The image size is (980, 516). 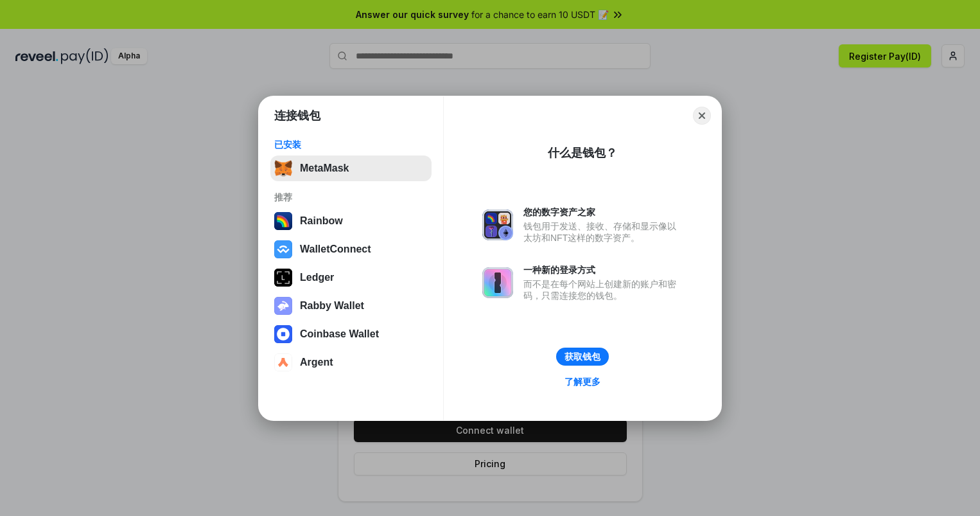 What do you see at coordinates (583, 382) in the screenshot?
I see `div: 了解更多` at bounding box center [583, 382].